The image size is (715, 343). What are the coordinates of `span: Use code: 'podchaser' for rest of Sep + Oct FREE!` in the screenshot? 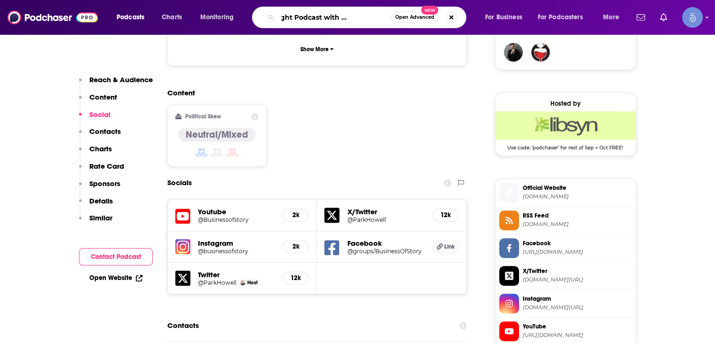 It's located at (566, 145).